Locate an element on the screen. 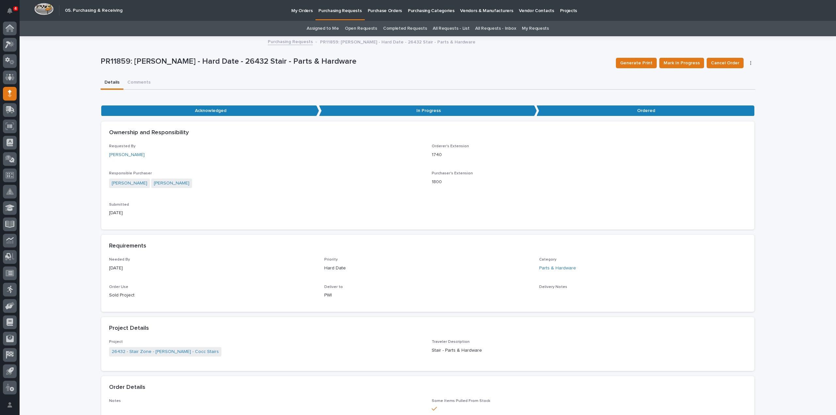 The width and height of the screenshot is (836, 415). h2: Project Details is located at coordinates (129, 329).